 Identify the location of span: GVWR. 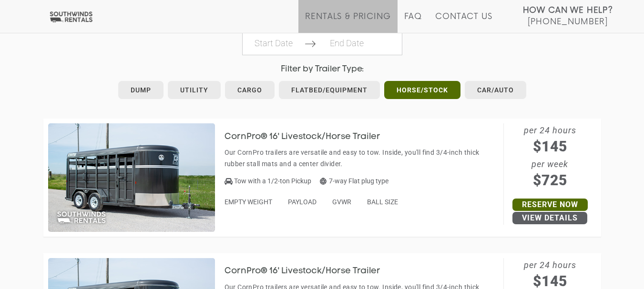
(342, 202).